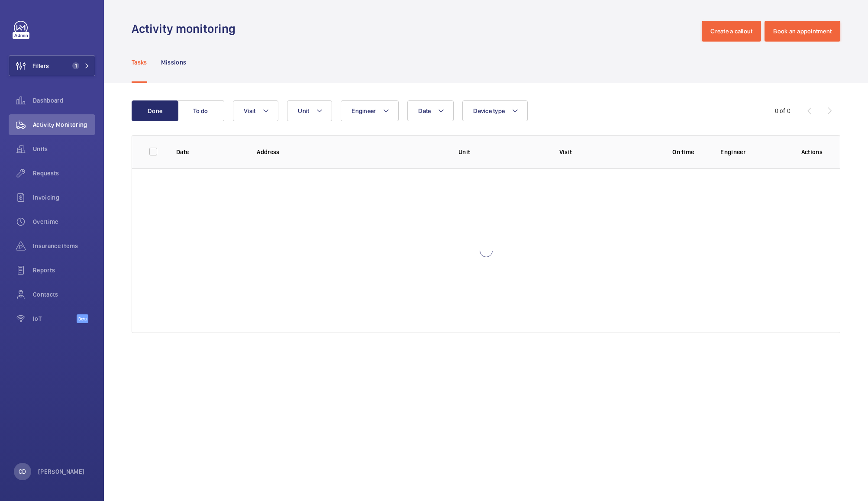  I want to click on span: Invoicing, so click(64, 197).